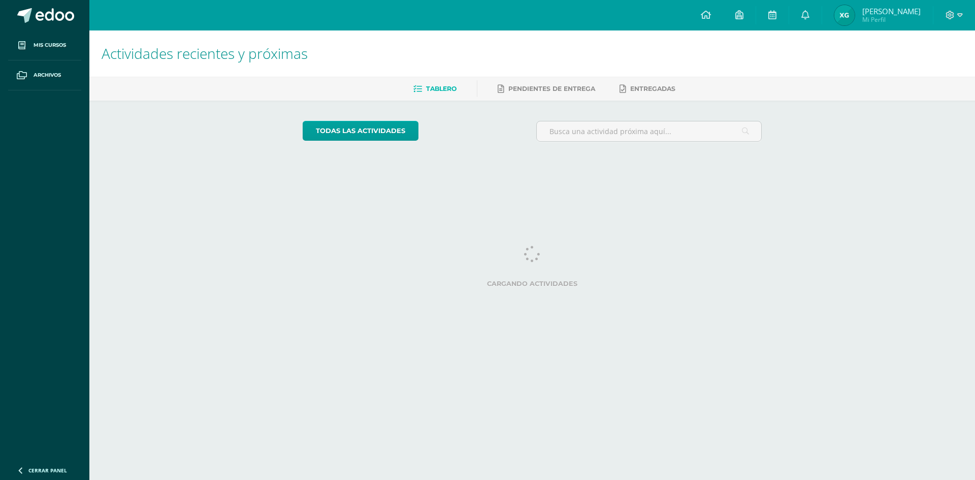  I want to click on span: Actividades recientes y próximas, so click(205, 53).